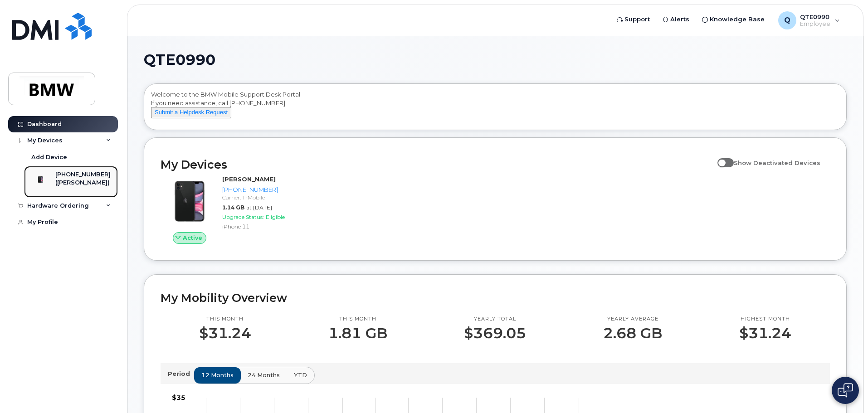 The width and height of the screenshot is (868, 413). Describe the element at coordinates (191, 112) in the screenshot. I see `a: Submit a Helpdesk Request` at that location.